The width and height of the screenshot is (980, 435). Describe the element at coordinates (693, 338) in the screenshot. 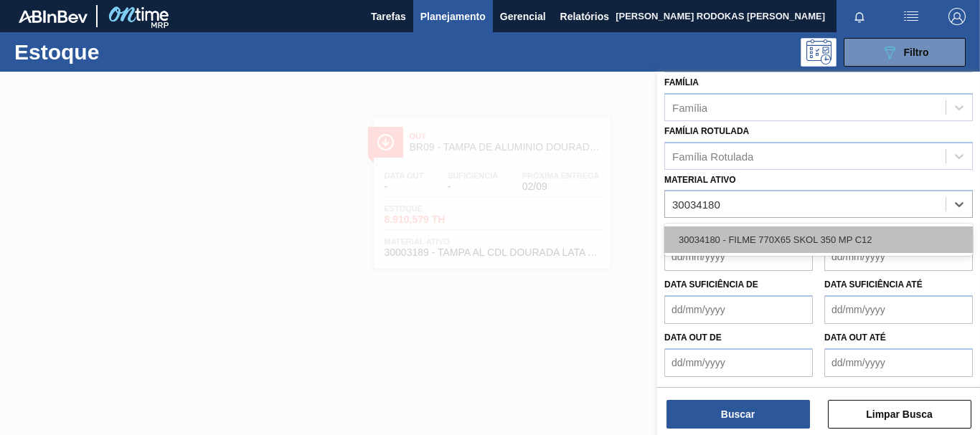

I see `label: Data out de` at that location.